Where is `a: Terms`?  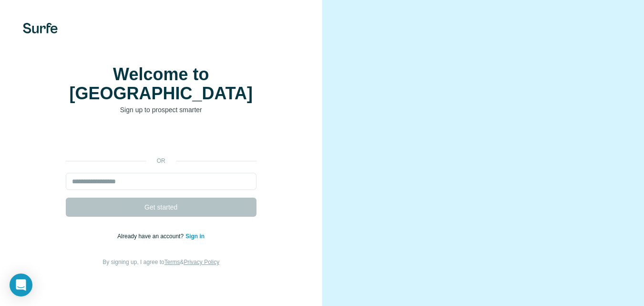 a: Terms is located at coordinates (172, 262).